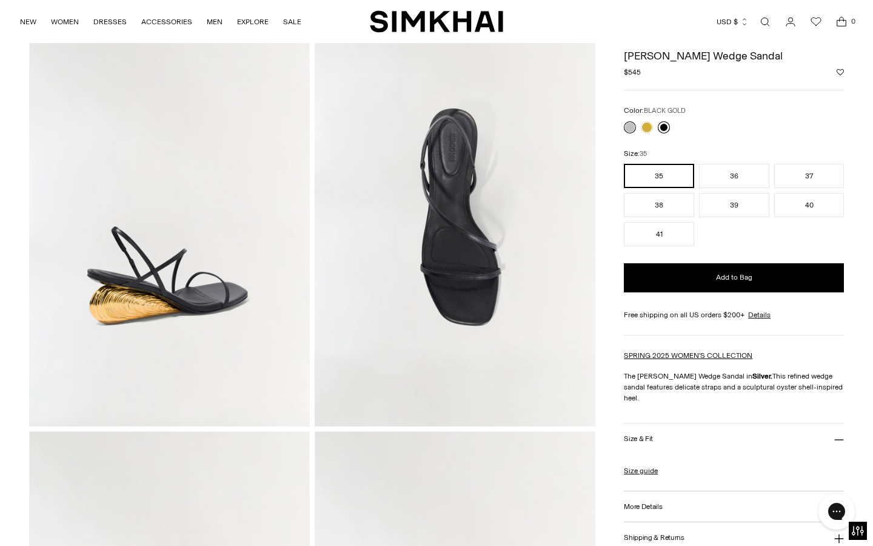 The width and height of the screenshot is (873, 546). What do you see at coordinates (655, 110) in the screenshot?
I see `label: Color:` at bounding box center [655, 110].